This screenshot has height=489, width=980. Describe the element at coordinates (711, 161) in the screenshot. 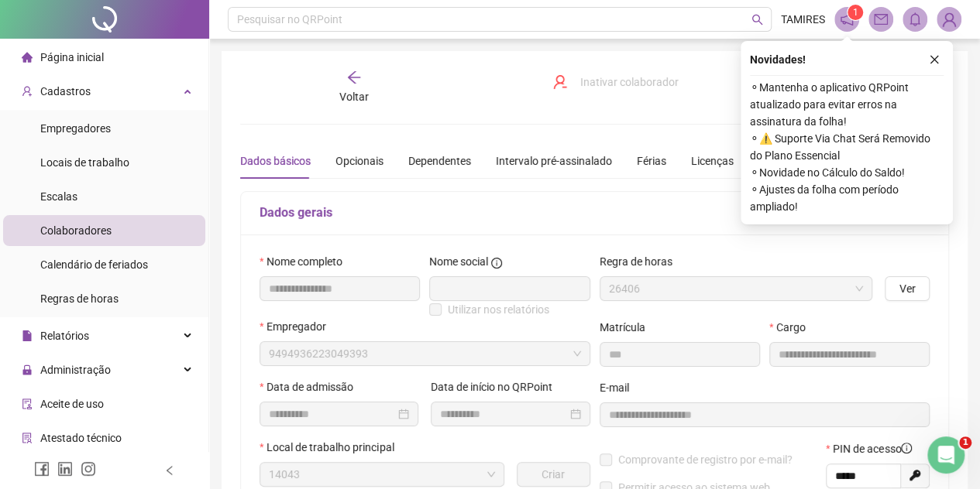

I see `div: Licenças` at that location.